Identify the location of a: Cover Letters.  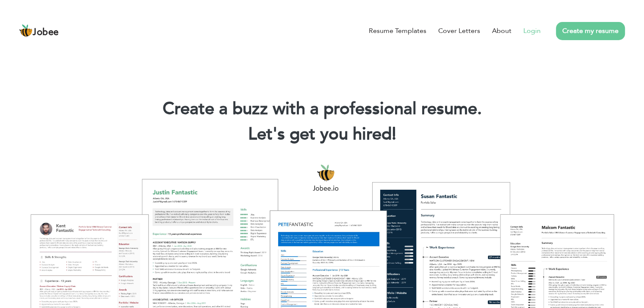
(459, 31).